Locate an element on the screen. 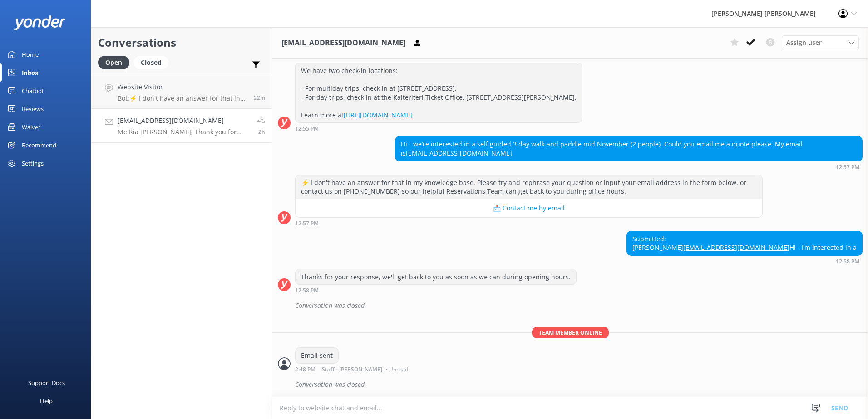 Image resolution: width=868 pixels, height=419 pixels. a: Open is located at coordinates (116, 62).